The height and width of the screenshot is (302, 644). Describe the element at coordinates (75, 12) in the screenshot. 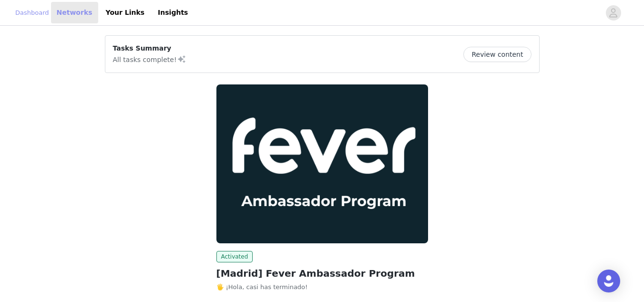

I see `a: Networks` at that location.